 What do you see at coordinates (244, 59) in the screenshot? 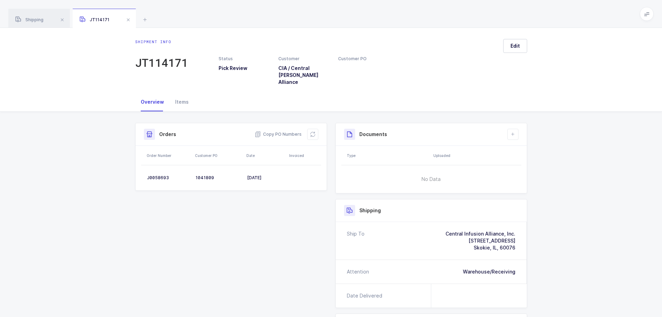
I see `div: Status` at bounding box center [244, 59].